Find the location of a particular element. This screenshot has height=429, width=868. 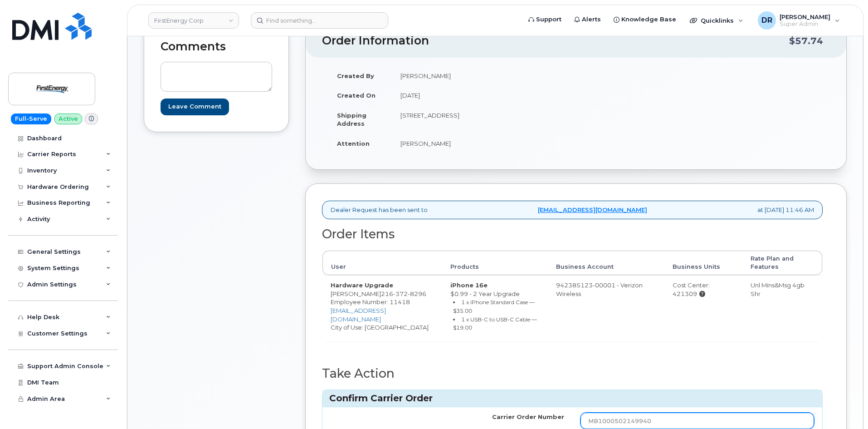

th: Rate Plan and Features is located at coordinates (783, 262).